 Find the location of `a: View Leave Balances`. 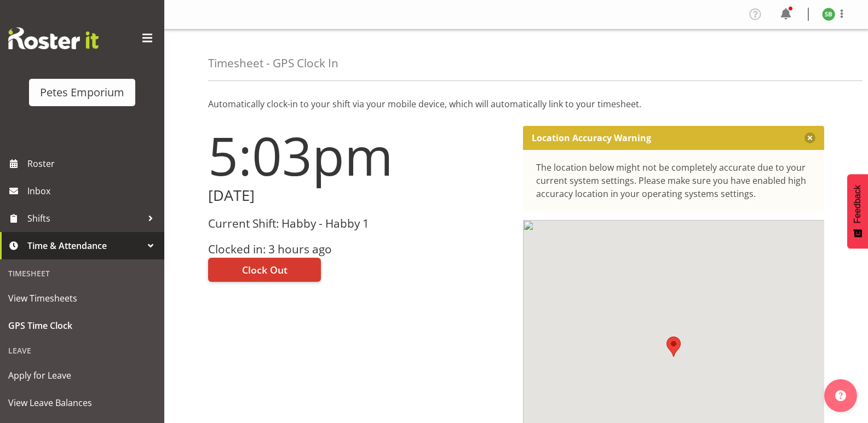

a: View Leave Balances is located at coordinates (82, 403).